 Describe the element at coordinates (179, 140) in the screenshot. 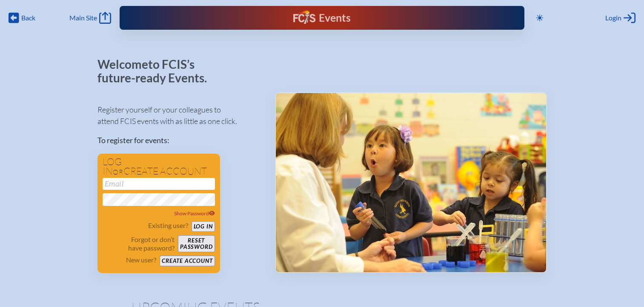

I see `p: To register for events:` at that location.